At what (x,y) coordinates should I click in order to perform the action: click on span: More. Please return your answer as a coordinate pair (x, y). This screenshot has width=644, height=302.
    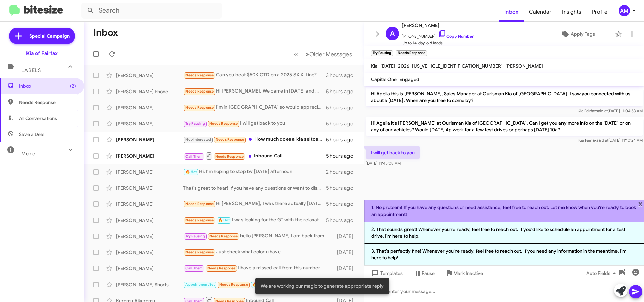
    Looking at the image, I should click on (28, 154).